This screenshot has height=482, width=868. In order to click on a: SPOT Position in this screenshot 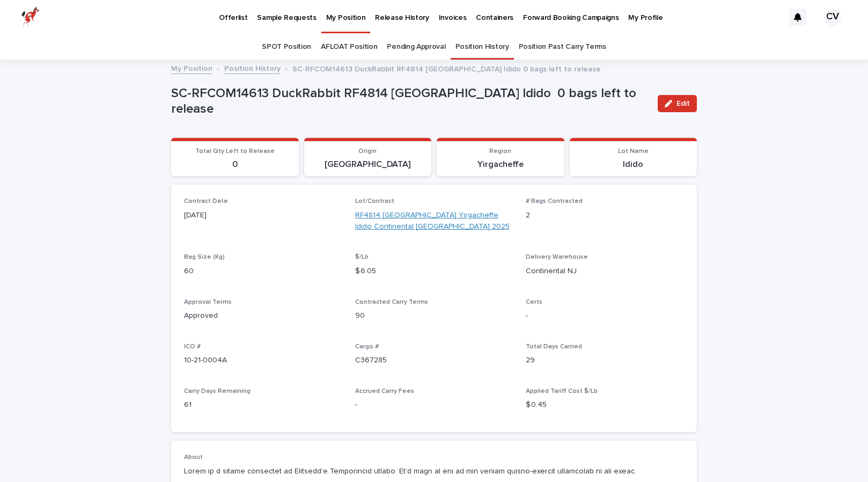, I will do `click(286, 47)`.